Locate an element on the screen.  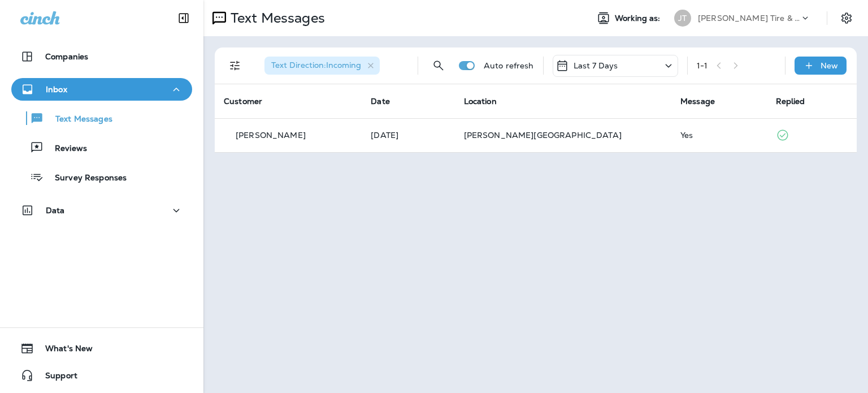
p: Companies is located at coordinates (67, 57).